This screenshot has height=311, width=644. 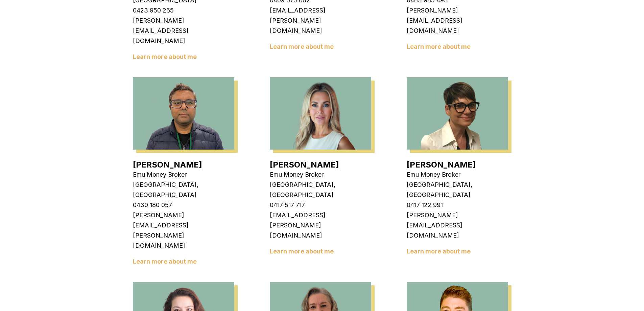 What do you see at coordinates (320, 205) in the screenshot?
I see `p: 0417 517 717` at bounding box center [320, 205].